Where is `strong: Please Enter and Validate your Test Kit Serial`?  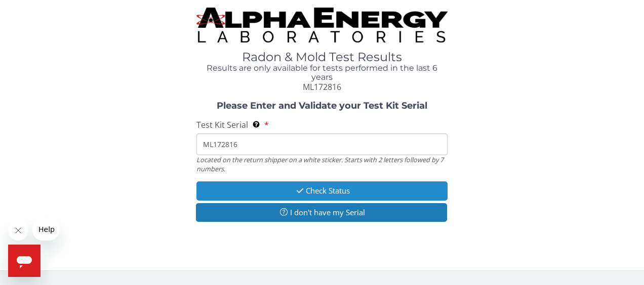 strong: Please Enter and Validate your Test Kit Serial is located at coordinates (322, 106).